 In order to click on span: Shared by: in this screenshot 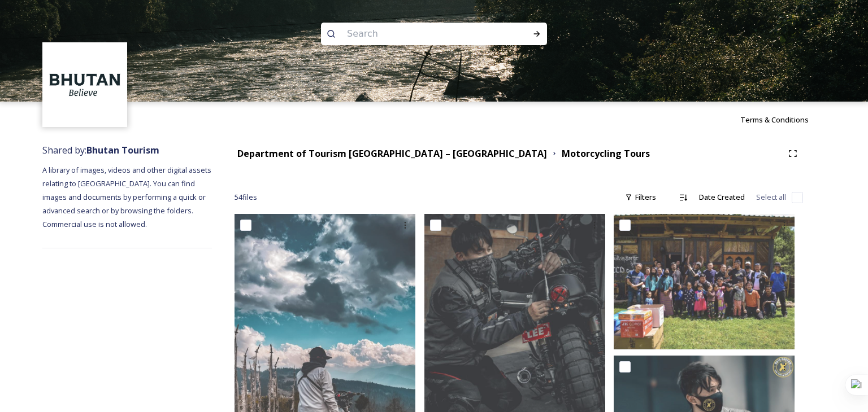, I will do `click(101, 151)`.